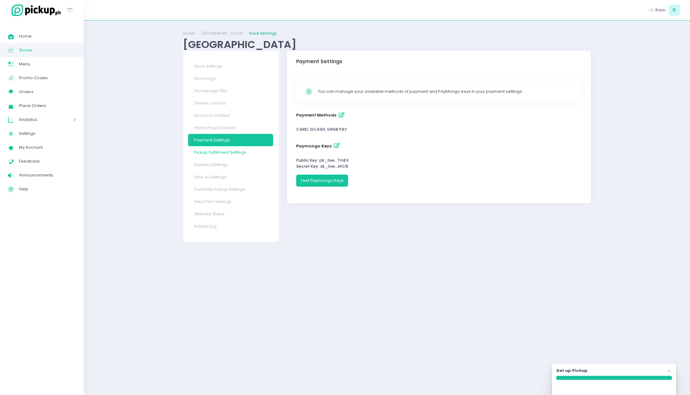 Image resolution: width=690 pixels, height=395 pixels. What do you see at coordinates (47, 64) in the screenshot?
I see `span: Menu` at bounding box center [47, 64].